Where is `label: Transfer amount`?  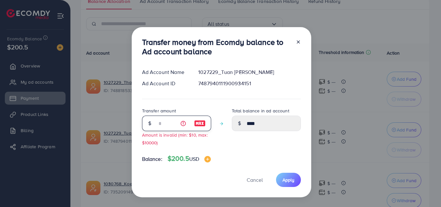 label: Transfer amount is located at coordinates (159, 111).